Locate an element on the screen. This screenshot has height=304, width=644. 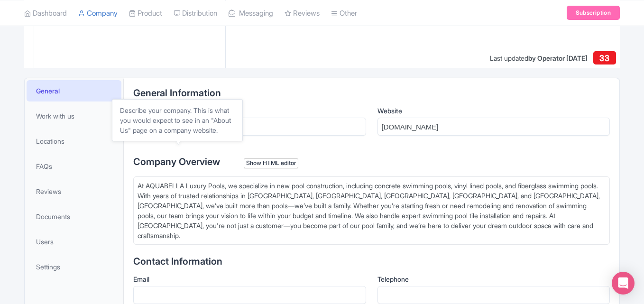
span: 33 is located at coordinates (604, 58).